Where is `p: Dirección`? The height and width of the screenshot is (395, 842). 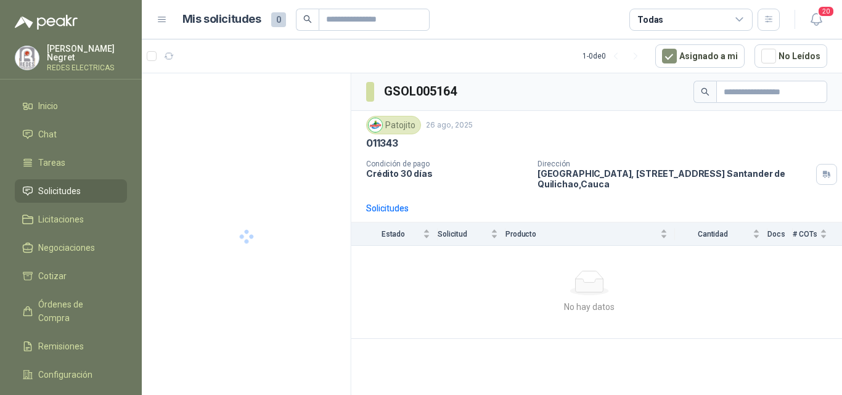
p: Dirección is located at coordinates (675, 164).